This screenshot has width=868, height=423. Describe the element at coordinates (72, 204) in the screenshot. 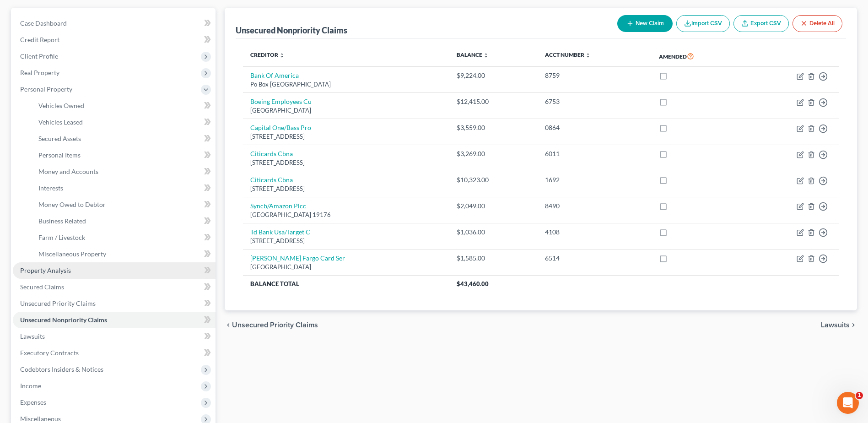

I see `span: Money Owed to Debtor` at that location.